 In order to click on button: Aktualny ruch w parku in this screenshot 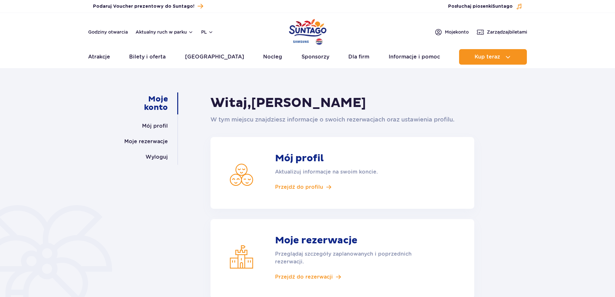, I will do `click(164, 32)`.